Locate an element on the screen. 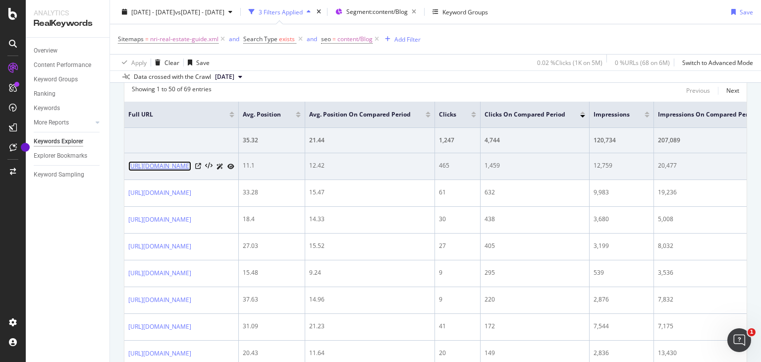  div: Switch to Advanced Mode is located at coordinates (718, 62).